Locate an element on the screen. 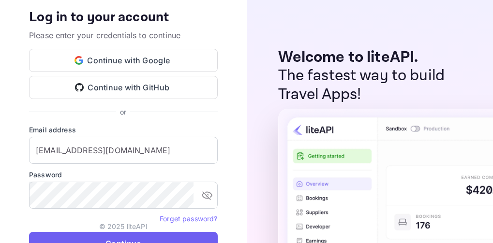  p: © 2025 liteAPI is located at coordinates (123, 226).